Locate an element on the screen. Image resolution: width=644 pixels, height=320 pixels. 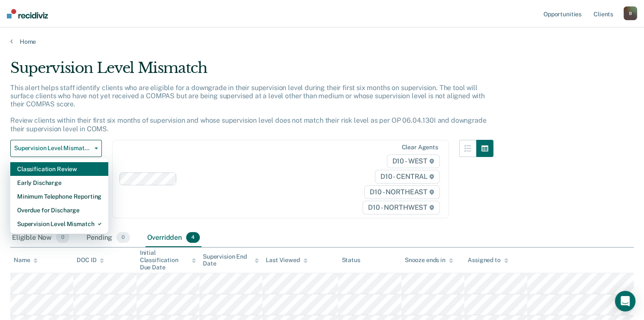
div: Status is located at coordinates (351, 260).